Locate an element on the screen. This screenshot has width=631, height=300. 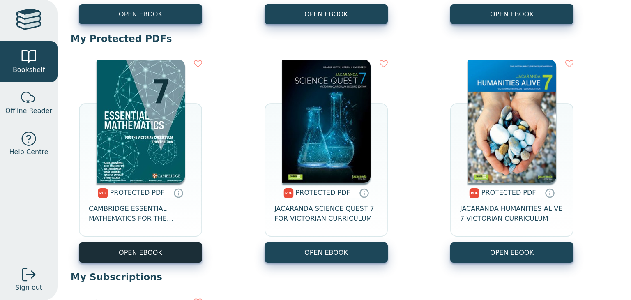
span: CAMBRIDGE ESSENTIAL MATHEMATICS FOR THE VICTORIAN CURRICULUM YEAR 7 3E is located at coordinates (141, 214).